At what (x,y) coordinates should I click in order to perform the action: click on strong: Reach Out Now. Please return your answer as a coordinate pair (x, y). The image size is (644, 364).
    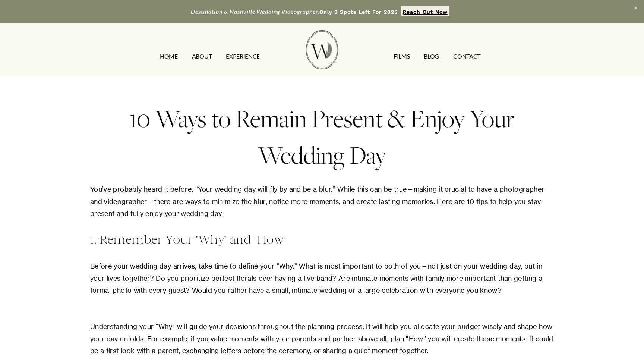
    Looking at the image, I should click on (425, 12).